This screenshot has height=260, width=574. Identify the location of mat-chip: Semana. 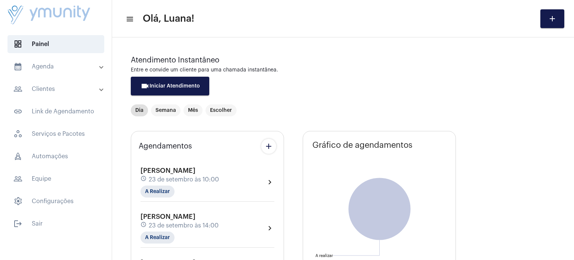
(166, 110).